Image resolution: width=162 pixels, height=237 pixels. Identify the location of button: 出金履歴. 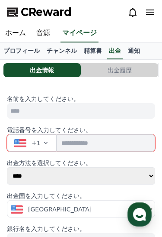
(120, 70).